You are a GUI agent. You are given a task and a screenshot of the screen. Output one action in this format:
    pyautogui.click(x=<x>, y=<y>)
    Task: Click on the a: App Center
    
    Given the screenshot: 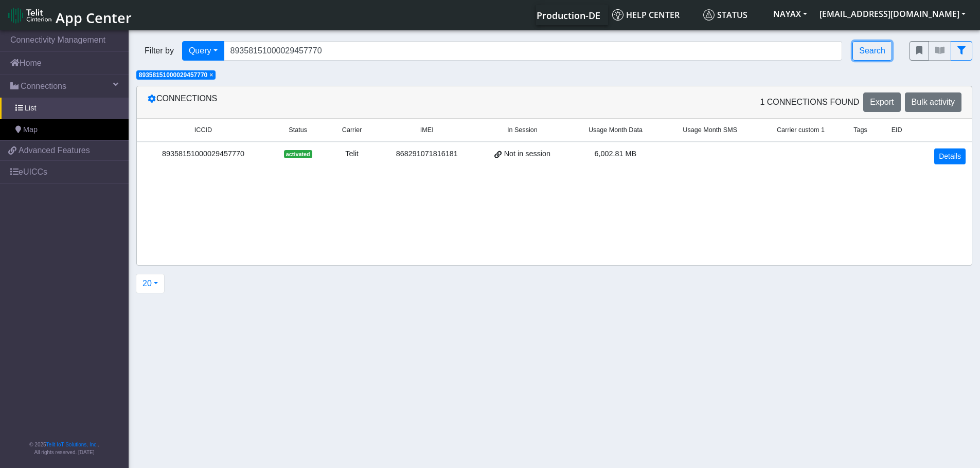 What is the action you would take?
    pyautogui.click(x=69, y=15)
    